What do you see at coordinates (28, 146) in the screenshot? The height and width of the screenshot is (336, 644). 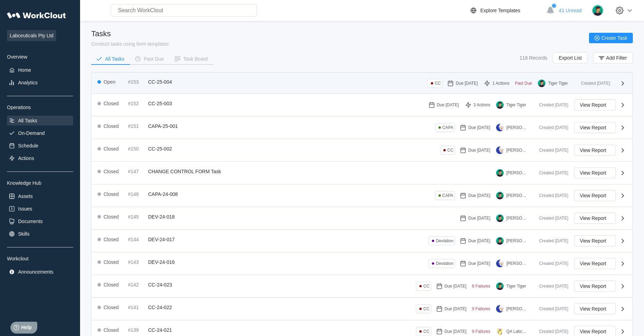 I see `div: Schedule` at bounding box center [28, 146].